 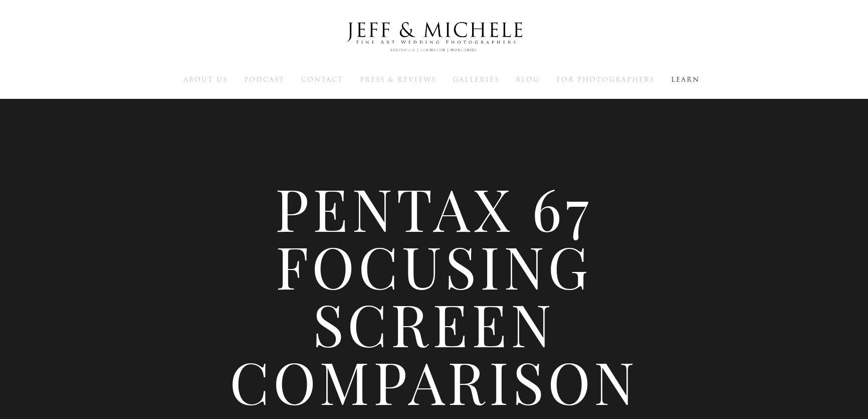 I want to click on h1: Pentax 67 Focusing Screen Comparison, so click(x=434, y=294).